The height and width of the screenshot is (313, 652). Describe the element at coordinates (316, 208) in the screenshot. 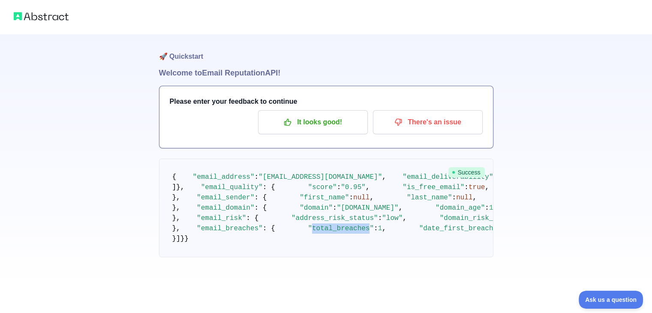

I see `span: "domain"` at that location.